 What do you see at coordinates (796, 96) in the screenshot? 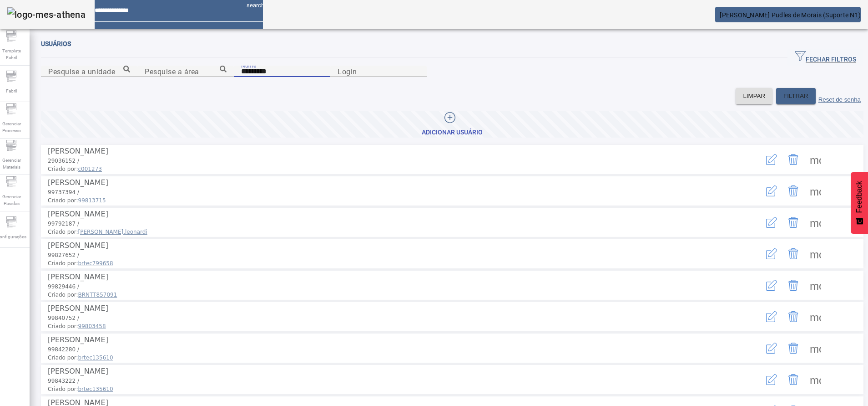
I see `span: FILTRAR` at bounding box center [796, 96].